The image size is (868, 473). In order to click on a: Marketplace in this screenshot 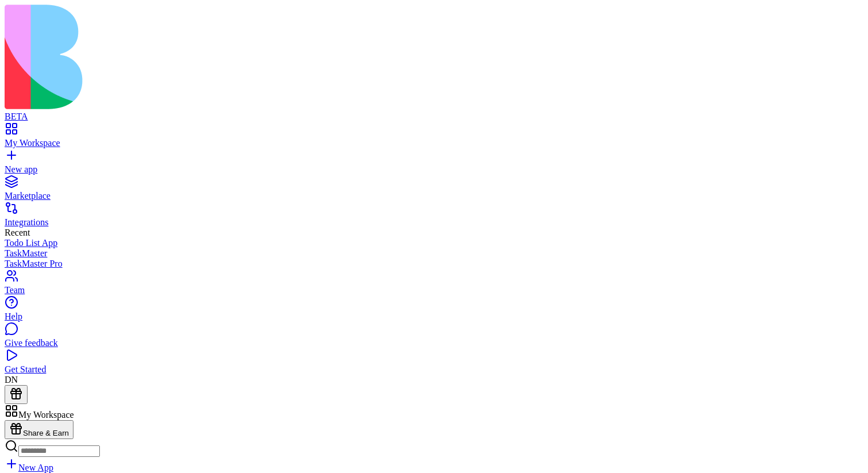, I will do `click(434, 191)`.